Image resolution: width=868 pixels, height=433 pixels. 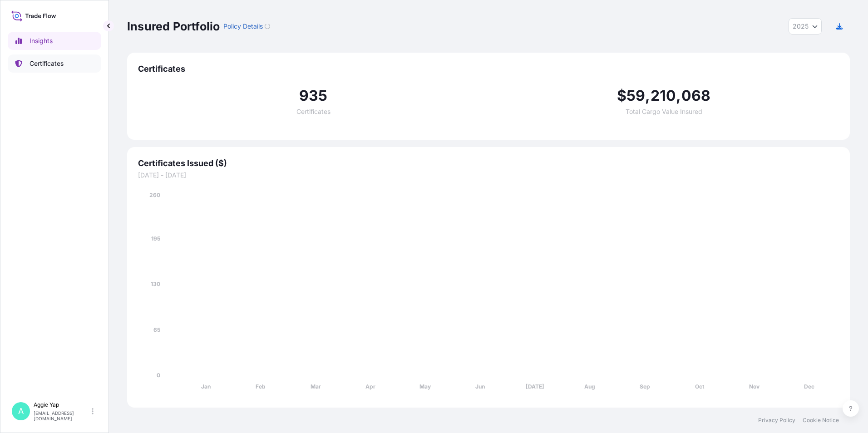 I want to click on span: A, so click(x=21, y=412).